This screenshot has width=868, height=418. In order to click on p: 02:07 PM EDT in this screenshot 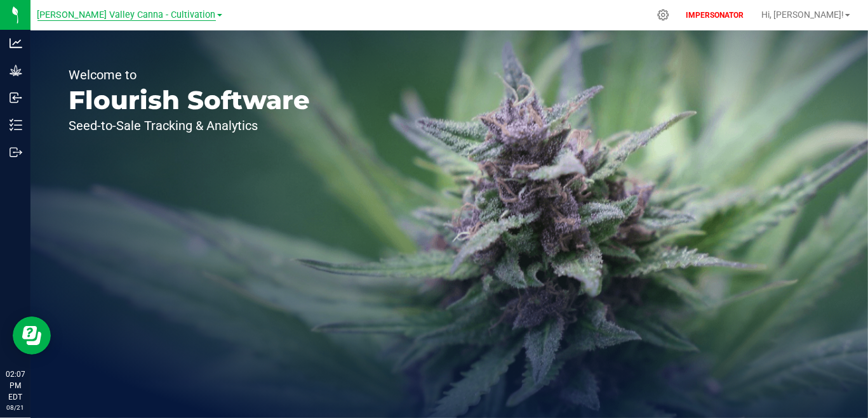, I will do `click(16, 386)`.